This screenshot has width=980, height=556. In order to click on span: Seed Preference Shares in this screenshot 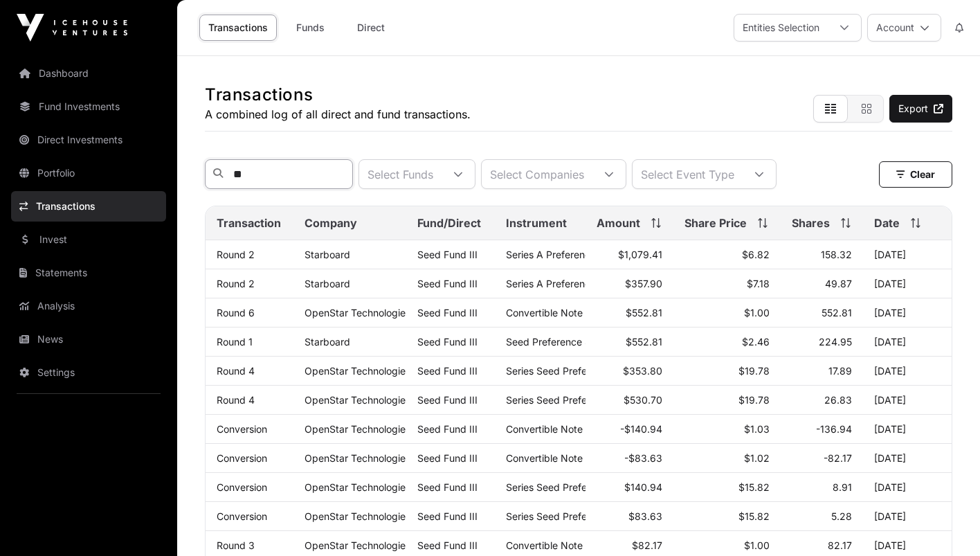, I will do `click(560, 341)`.